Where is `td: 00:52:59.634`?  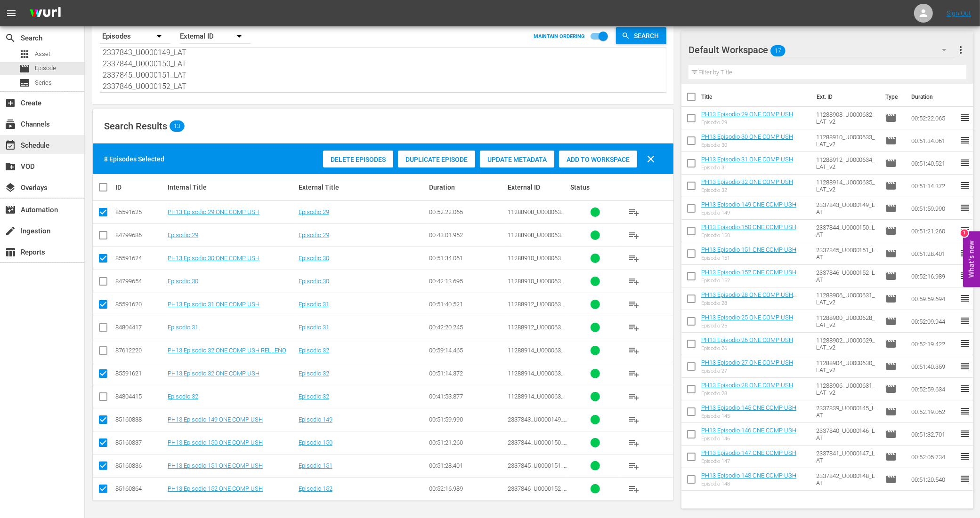 td: 00:52:59.634 is located at coordinates (933, 389).